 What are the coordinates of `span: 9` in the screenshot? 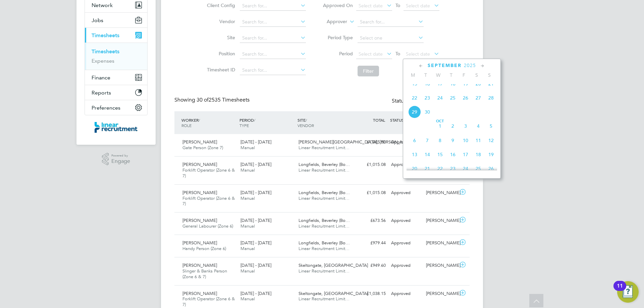 It's located at (453, 140).